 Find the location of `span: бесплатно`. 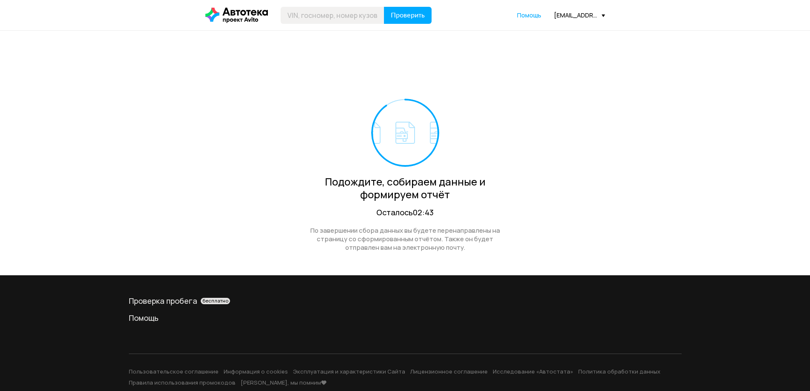

span: бесплатно is located at coordinates (215, 301).